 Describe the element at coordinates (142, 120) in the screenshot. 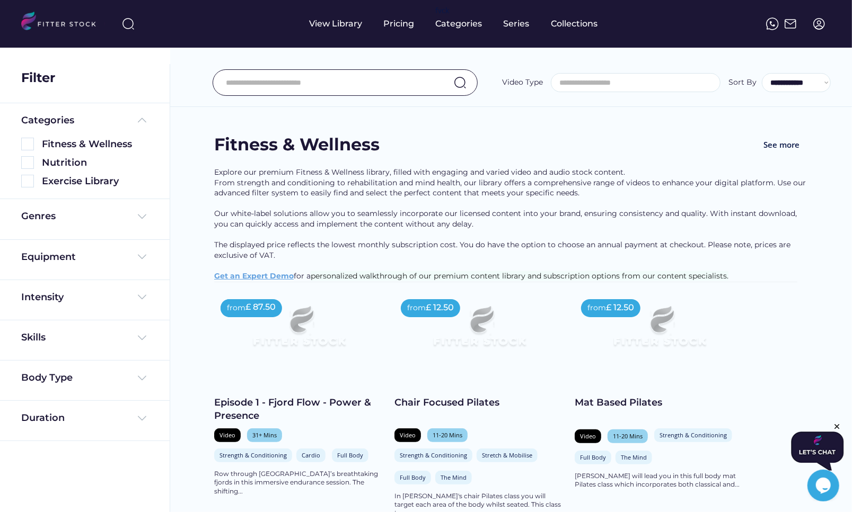

I see `img: Frame%20%285%29.svg` at that location.